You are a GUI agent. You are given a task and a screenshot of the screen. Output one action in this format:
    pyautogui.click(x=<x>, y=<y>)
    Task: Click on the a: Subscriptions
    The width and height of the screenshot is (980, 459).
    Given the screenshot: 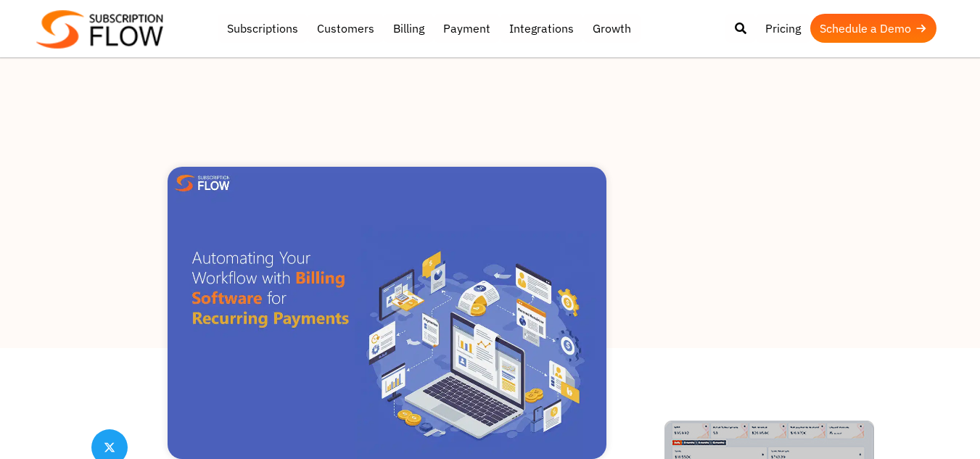 What is the action you would take?
    pyautogui.click(x=262, y=28)
    